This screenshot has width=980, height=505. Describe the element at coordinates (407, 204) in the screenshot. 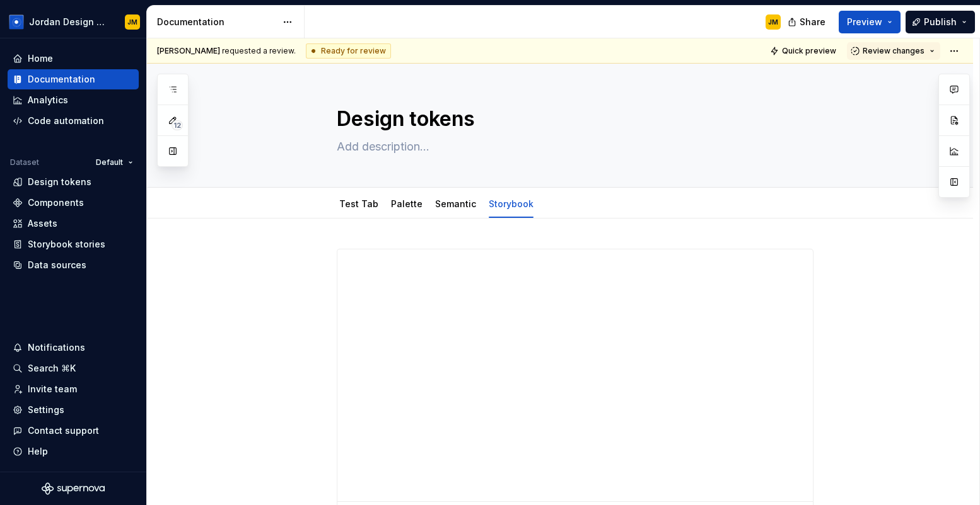

I see `a: Palette` at that location.